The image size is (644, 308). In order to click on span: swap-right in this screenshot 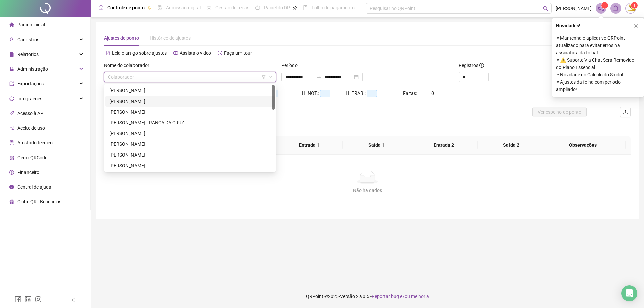, I will do `click(319, 77)`.